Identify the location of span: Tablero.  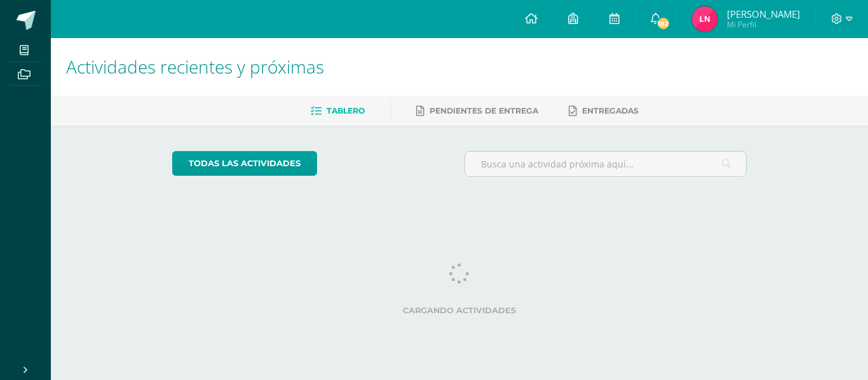
(346, 111).